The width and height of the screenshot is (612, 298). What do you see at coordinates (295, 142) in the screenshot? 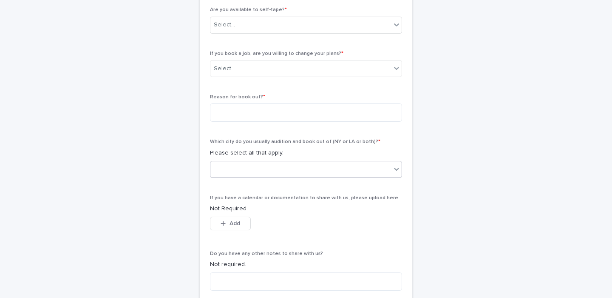
I see `span: Which city do you usually audition and book out of (NY or LA or both)?` at bounding box center [295, 142].